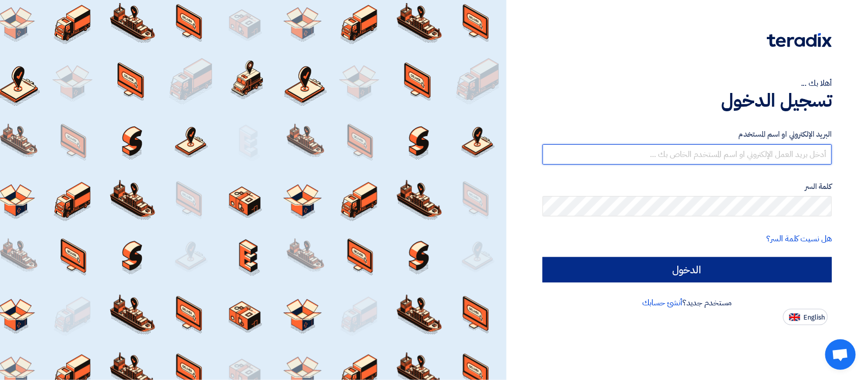  I want to click on div: أهلا بك ..., so click(687, 83).